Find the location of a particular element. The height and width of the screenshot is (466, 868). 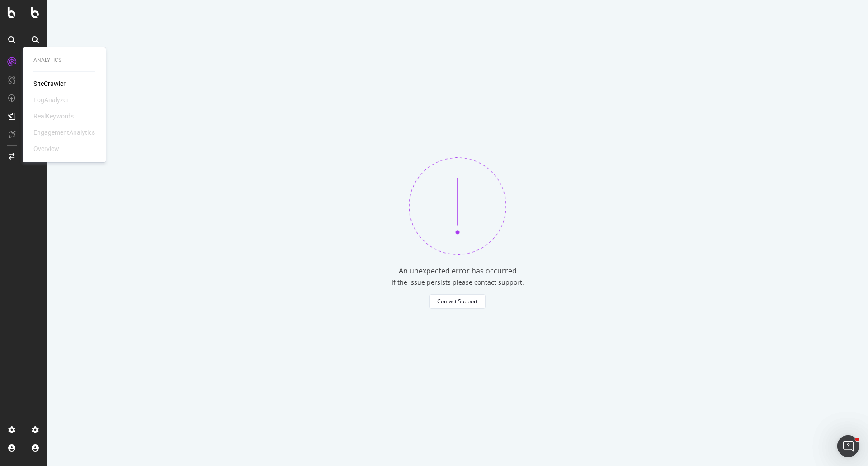

a: EngagementAnalytics is located at coordinates (64, 133).